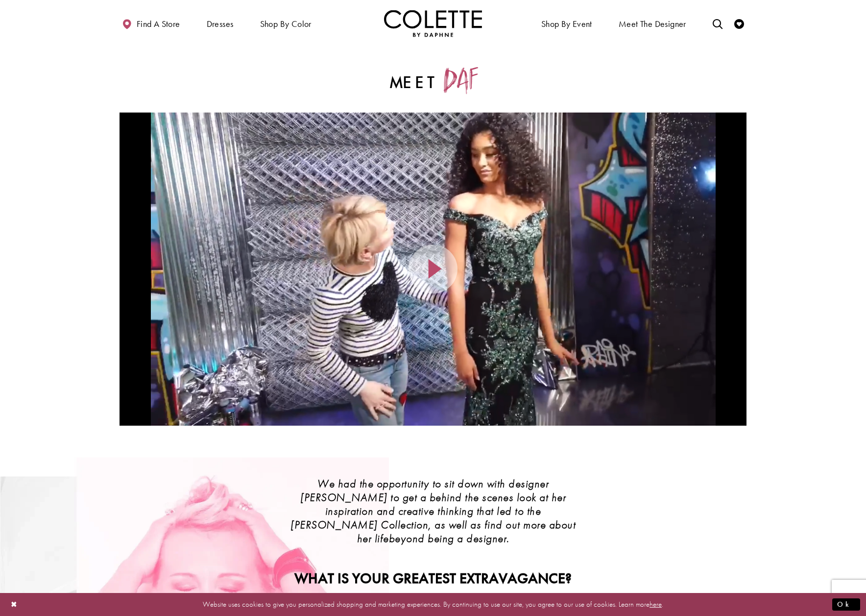  What do you see at coordinates (433, 269) in the screenshot?
I see `div: Video Player` at bounding box center [433, 269].